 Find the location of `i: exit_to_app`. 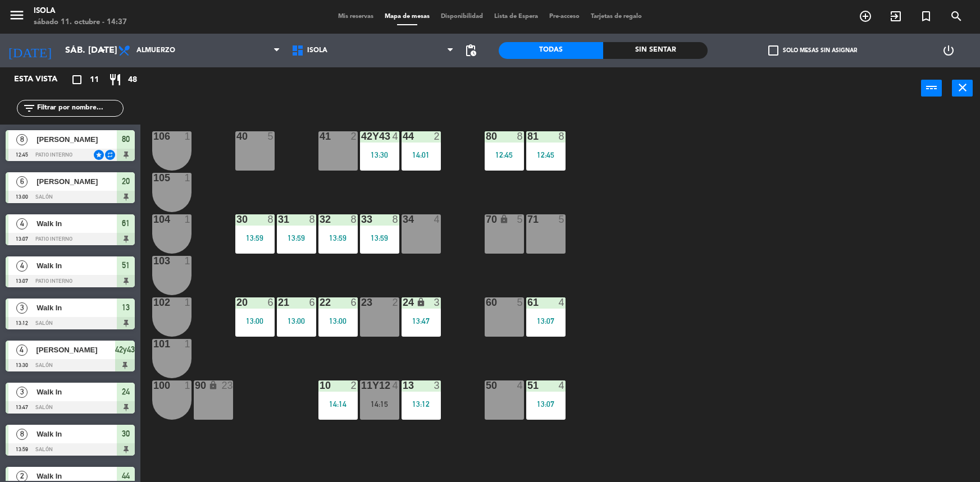

i: exit_to_app is located at coordinates (896, 16).